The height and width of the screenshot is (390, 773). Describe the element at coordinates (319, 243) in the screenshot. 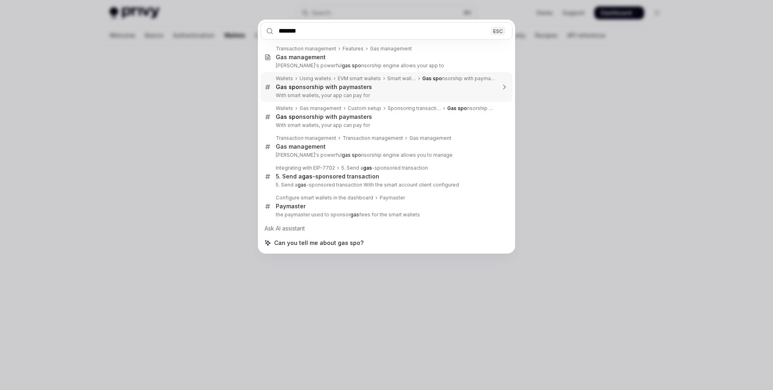

I see `span: Can you tell me about gas spo?` at that location.